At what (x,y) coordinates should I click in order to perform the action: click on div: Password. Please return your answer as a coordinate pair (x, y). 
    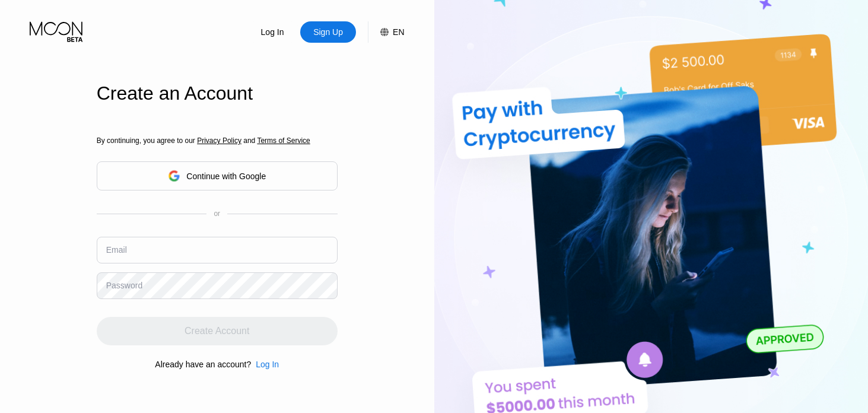
    Looking at the image, I should click on (124, 286).